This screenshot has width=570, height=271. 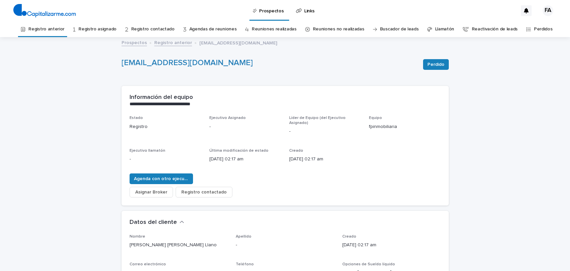 What do you see at coordinates (148, 264) in the screenshot?
I see `font: Correo electrónico` at bounding box center [148, 264].